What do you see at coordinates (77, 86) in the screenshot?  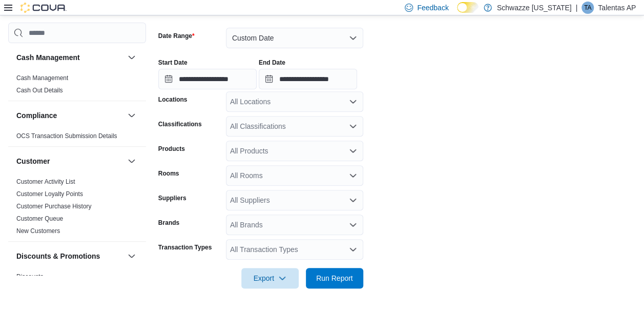 I see `div: Cash Management` at bounding box center [77, 86].